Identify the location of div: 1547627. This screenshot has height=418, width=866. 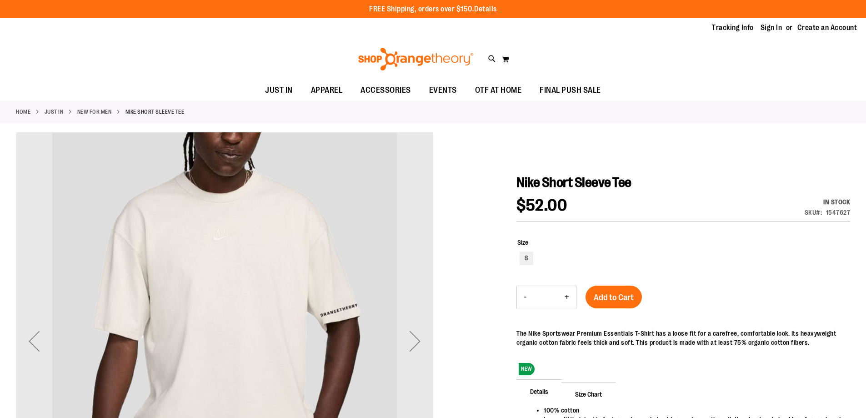
(838, 212).